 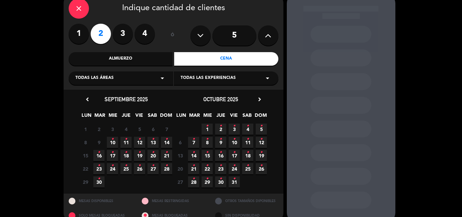 What do you see at coordinates (145, 34) in the screenshot?
I see `label: 4` at bounding box center [145, 34].